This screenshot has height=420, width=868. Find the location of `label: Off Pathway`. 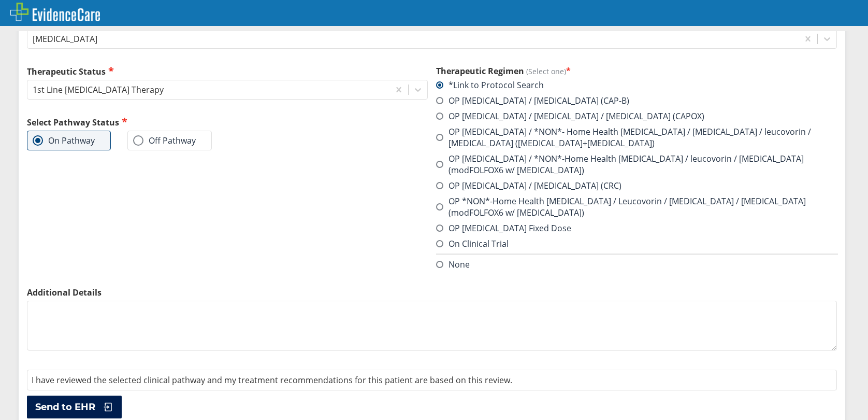

label: Off Pathway is located at coordinates (164, 140).